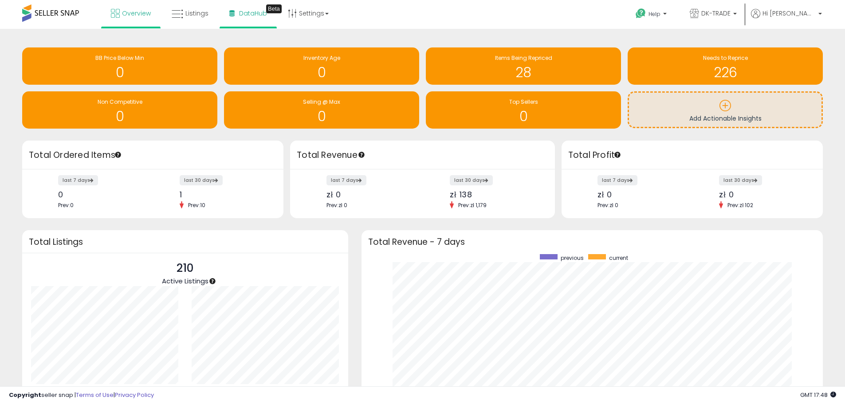 This screenshot has height=404, width=845. What do you see at coordinates (572, 258) in the screenshot?
I see `span: previous` at bounding box center [572, 258].